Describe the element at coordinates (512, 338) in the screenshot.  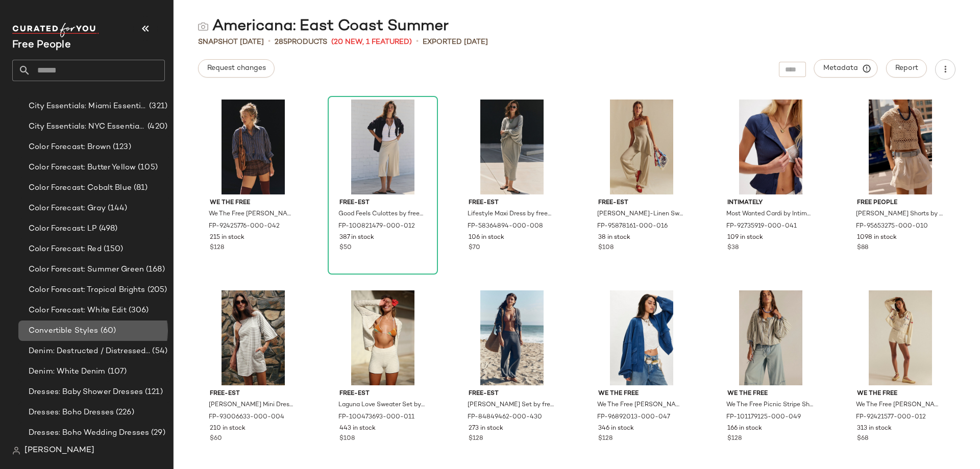
I see `img: 84849462_430_a` at that location.